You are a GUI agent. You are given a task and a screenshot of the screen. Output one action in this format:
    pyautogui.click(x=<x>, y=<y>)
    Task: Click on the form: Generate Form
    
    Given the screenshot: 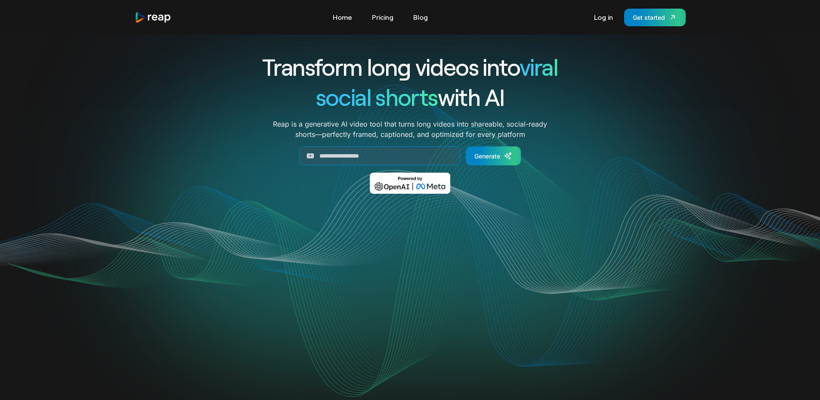 What is the action you would take?
    pyautogui.click(x=410, y=156)
    